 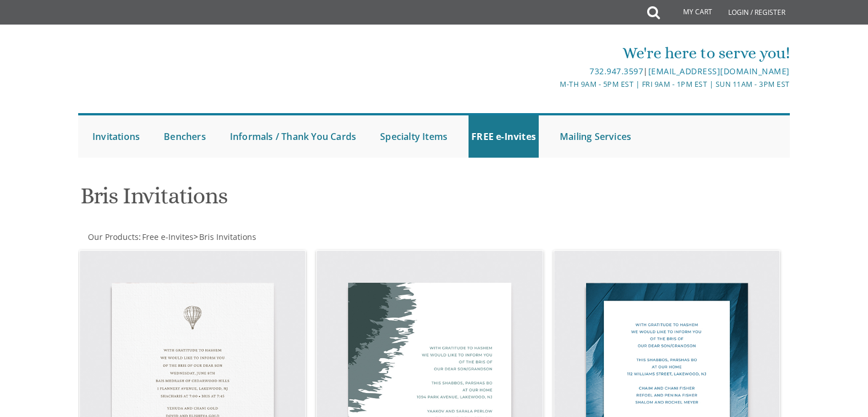 What do you see at coordinates (228, 237) in the screenshot?
I see `span: Bris Invitations` at bounding box center [228, 237].